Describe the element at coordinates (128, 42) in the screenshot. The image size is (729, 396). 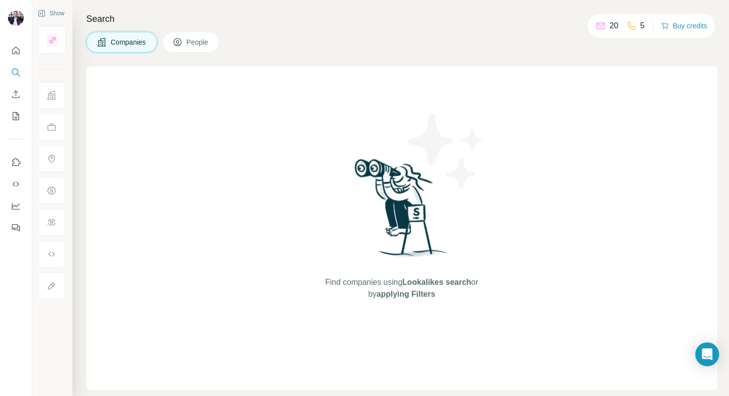
I see `span: Companies` at that location.